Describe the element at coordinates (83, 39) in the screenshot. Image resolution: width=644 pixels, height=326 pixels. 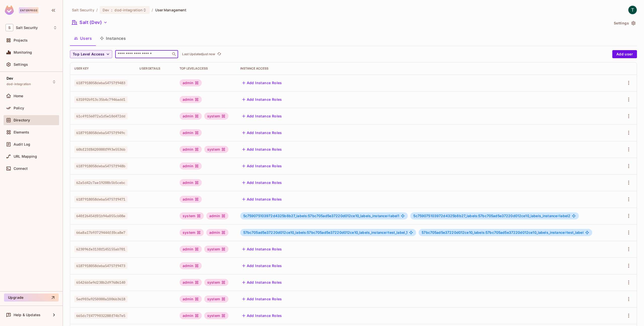
I see `button: Users` at that location.